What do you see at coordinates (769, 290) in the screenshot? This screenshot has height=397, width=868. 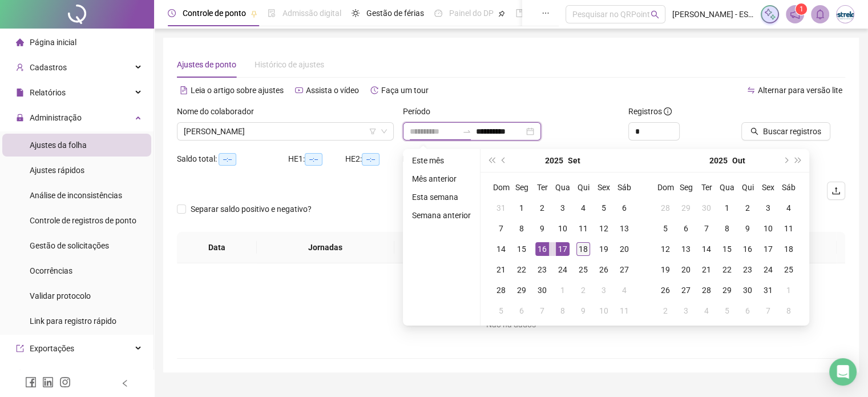 I see `div: 31` at bounding box center [769, 290].